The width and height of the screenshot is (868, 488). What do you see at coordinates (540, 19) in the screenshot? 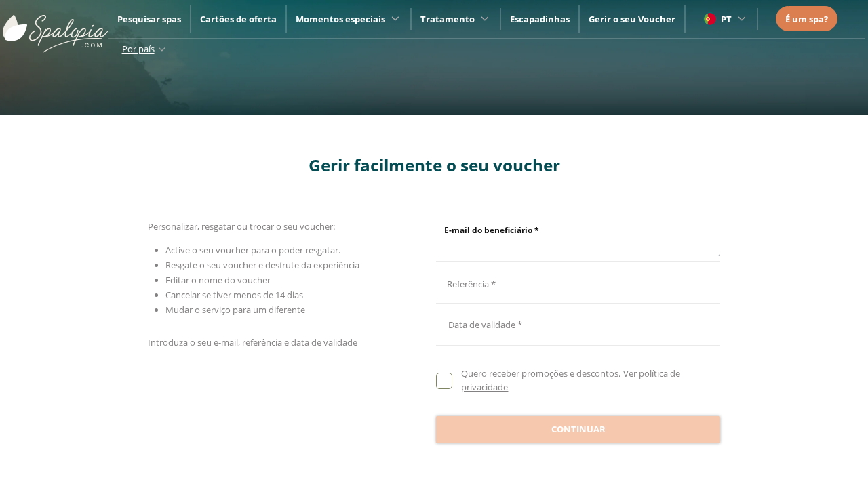
I see `span: Escapadinhas` at bounding box center [540, 19].